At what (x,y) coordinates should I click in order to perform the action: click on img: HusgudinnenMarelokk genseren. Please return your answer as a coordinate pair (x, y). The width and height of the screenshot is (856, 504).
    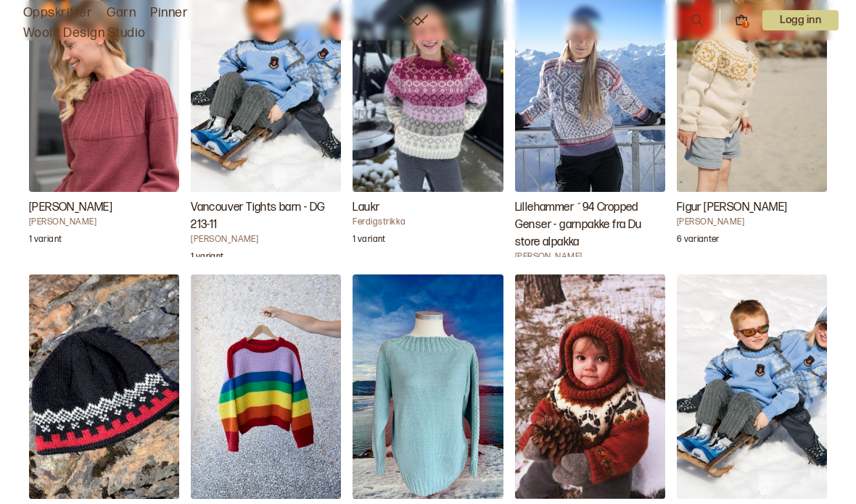
    Looking at the image, I should click on (428, 387).